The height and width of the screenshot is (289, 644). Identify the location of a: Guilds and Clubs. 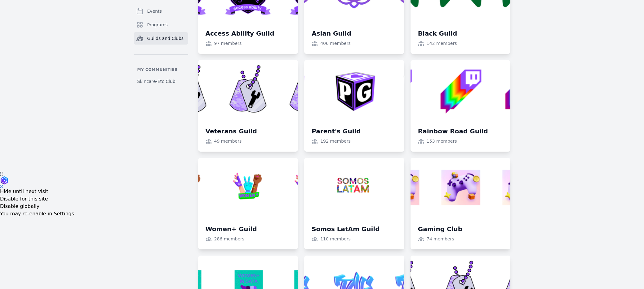
(161, 38).